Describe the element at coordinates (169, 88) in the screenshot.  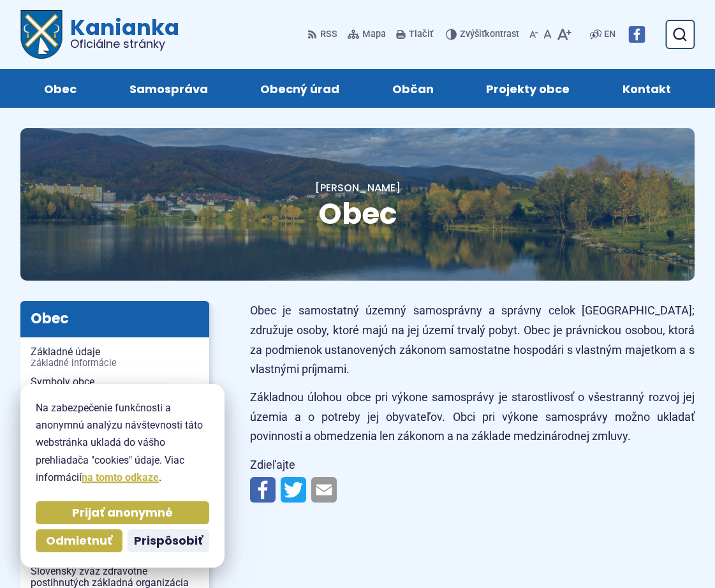
I see `a: Samospráva` at that location.